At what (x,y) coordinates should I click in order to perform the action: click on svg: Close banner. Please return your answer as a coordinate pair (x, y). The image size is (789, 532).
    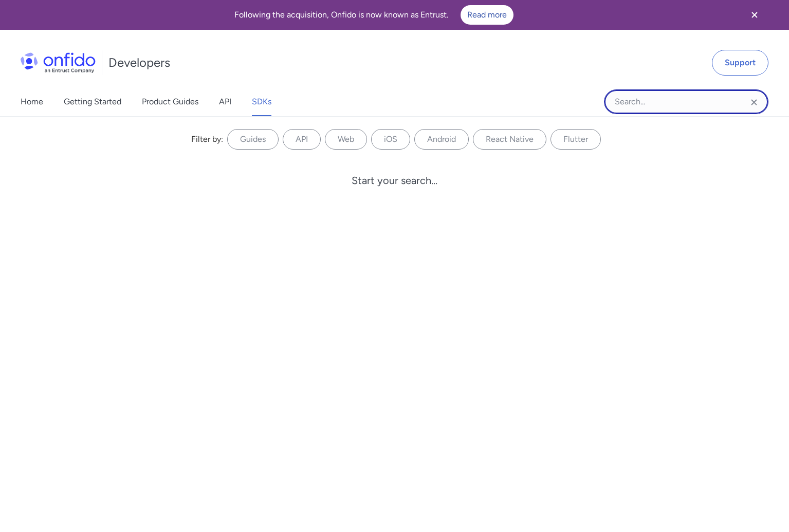
    Looking at the image, I should click on (755, 15).